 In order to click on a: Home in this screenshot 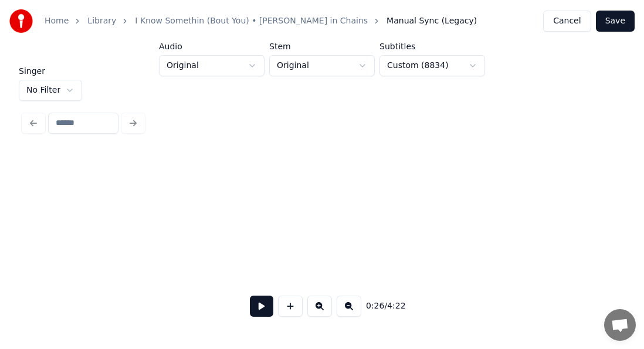, I will do `click(56, 21)`.